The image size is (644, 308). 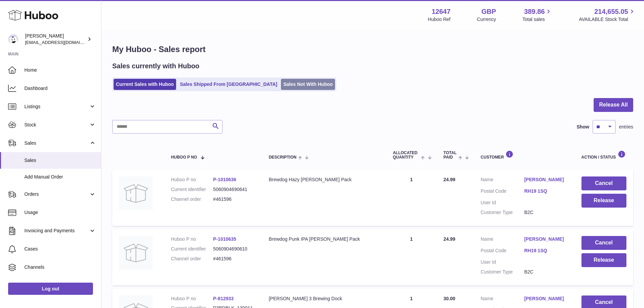 What do you see at coordinates (57, 125) in the screenshot?
I see `span: Stock` at bounding box center [57, 125].